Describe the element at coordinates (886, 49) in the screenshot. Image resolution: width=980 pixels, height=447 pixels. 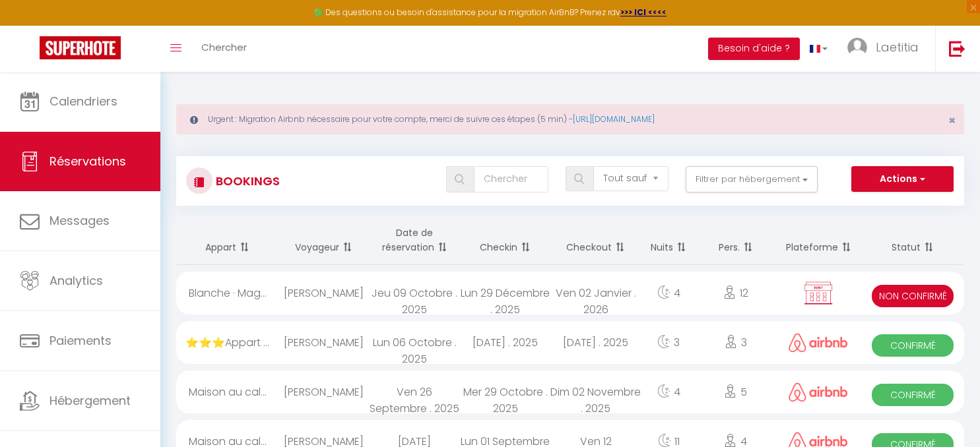
I see `a: ... Laetitia` at that location.